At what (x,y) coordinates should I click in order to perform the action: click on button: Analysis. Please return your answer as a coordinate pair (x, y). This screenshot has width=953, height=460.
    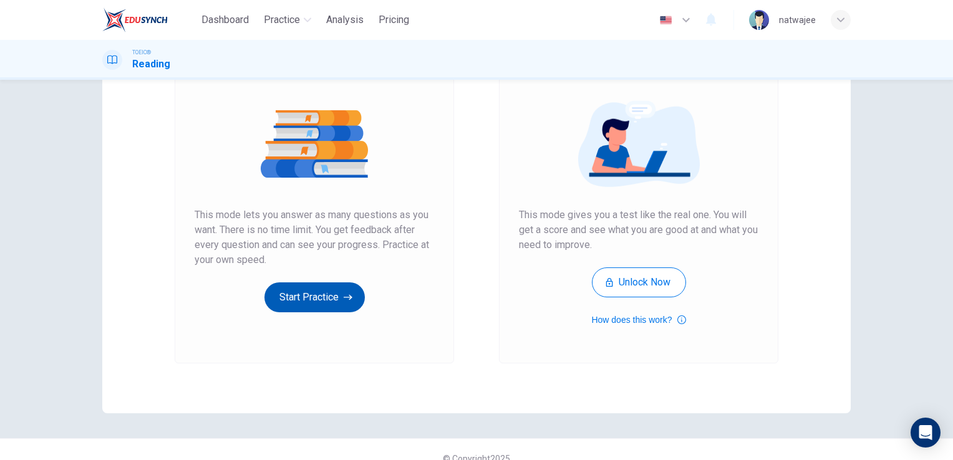
    Looking at the image, I should click on (345, 20).